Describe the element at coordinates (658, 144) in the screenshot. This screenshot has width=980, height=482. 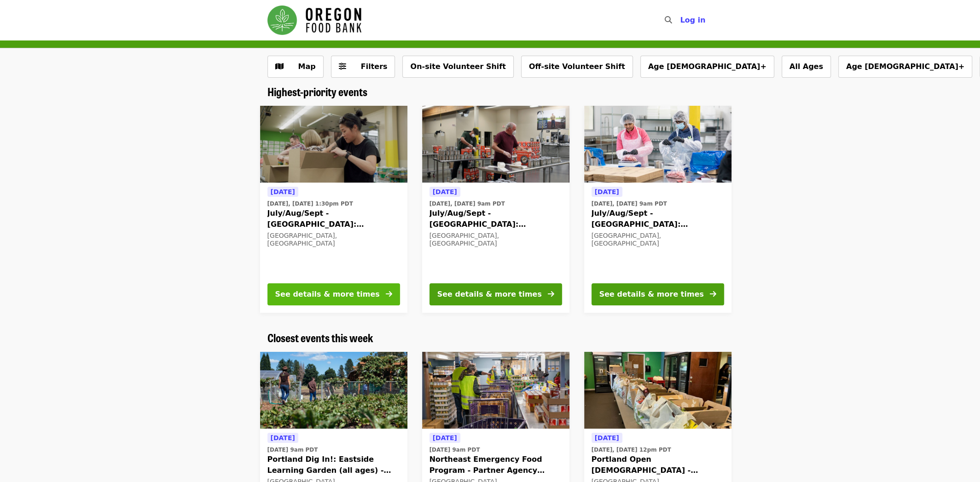
I see `img: July/Aug/Sept - Beaverton: Repack/Sort (age 10+) organized by Oregon Food Bank` at that location.